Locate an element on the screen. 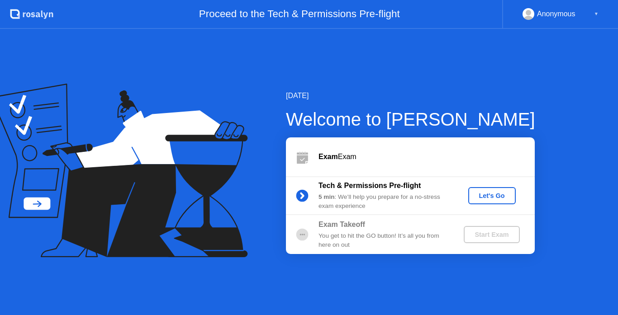  div: Start Exam is located at coordinates (491, 235).